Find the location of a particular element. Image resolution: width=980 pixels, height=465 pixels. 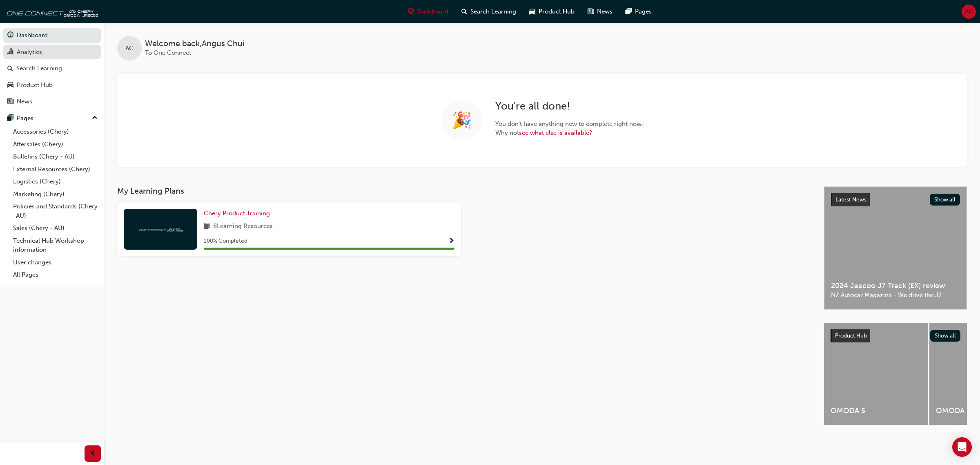

a: User changes is located at coordinates (55, 262).